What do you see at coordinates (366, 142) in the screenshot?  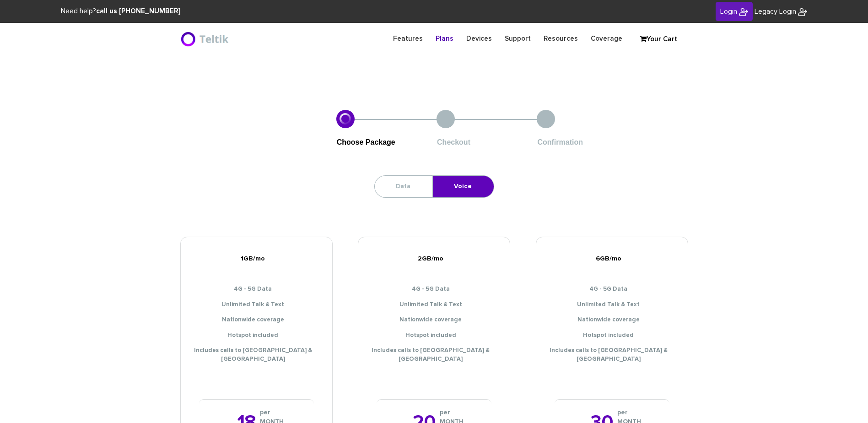 I see `span: Choose Package` at bounding box center [366, 142].